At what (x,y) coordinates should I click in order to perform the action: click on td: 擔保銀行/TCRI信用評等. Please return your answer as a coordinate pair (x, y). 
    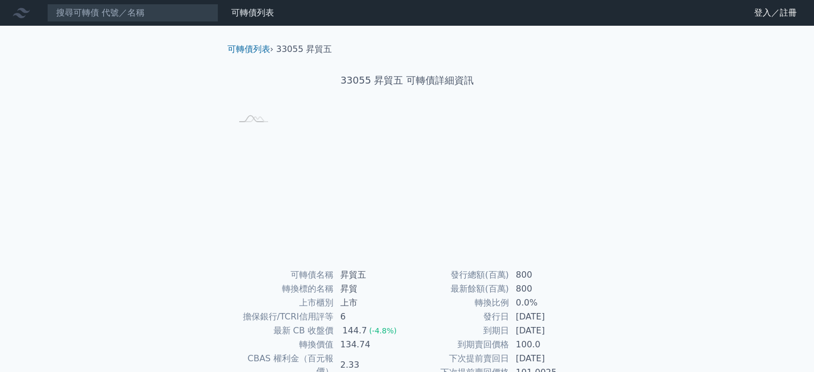
    Looking at the image, I should click on (283, 316).